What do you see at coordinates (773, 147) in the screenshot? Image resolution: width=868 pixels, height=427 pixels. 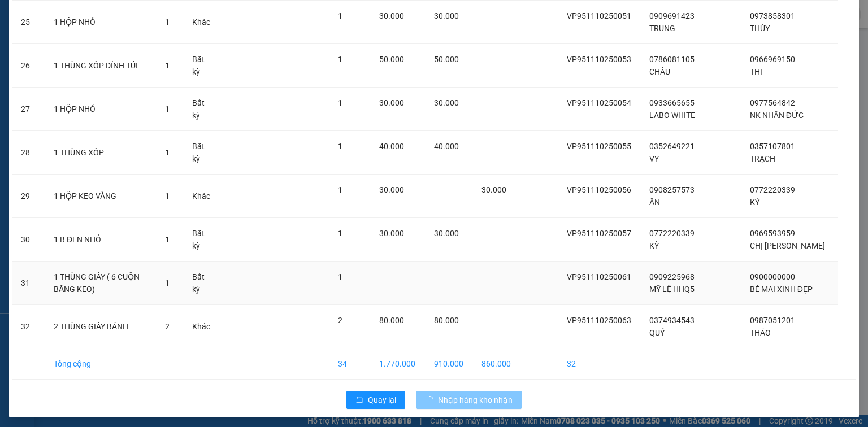 I see `span: 0357107801` at bounding box center [773, 147].